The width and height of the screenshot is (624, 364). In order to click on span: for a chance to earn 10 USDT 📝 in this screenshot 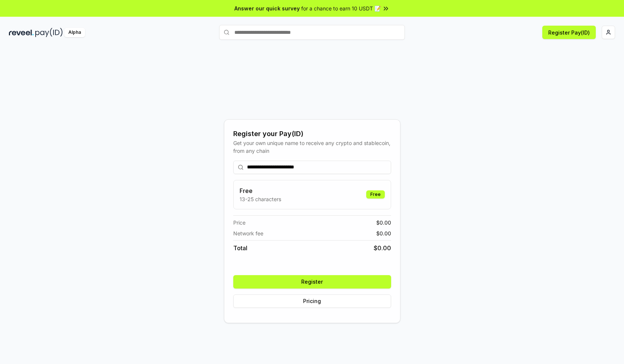, I will do `click(341, 8)`.